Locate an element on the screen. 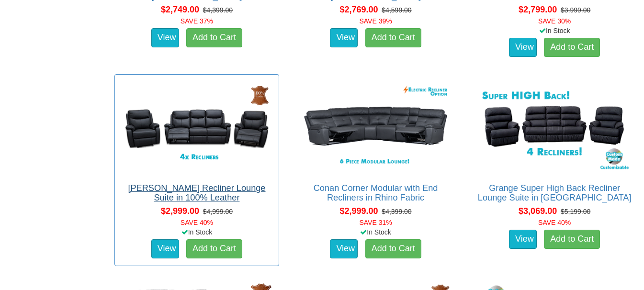 The image size is (644, 290). font: SAVE 37% is located at coordinates (197, 21).